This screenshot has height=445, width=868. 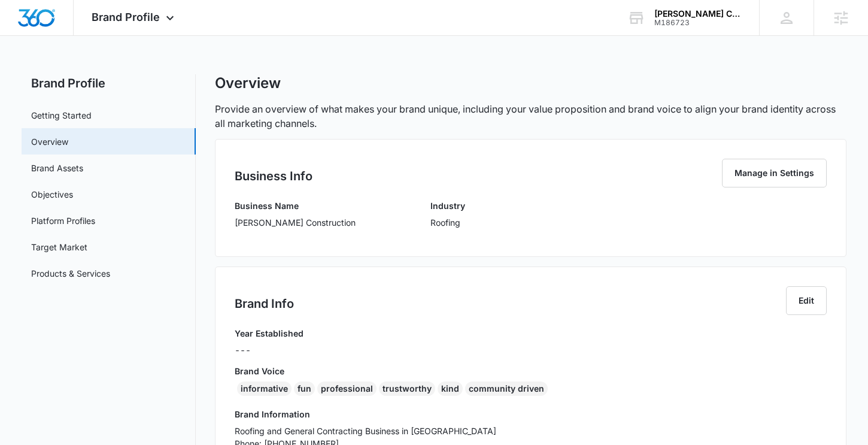 I want to click on div: trustworthy, so click(x=407, y=389).